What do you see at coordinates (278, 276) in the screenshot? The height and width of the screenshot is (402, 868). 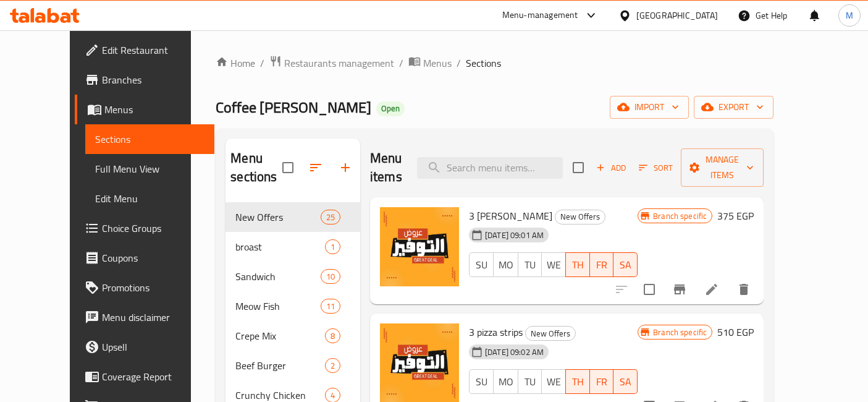 I see `div: Sandwich` at bounding box center [278, 276].